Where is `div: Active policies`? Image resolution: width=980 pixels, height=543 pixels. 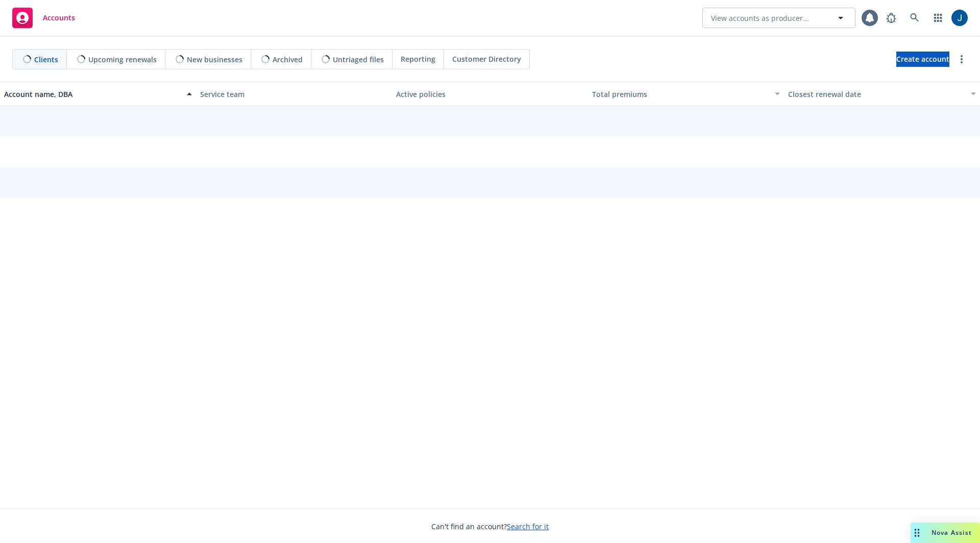 div: Active policies is located at coordinates (490, 94).